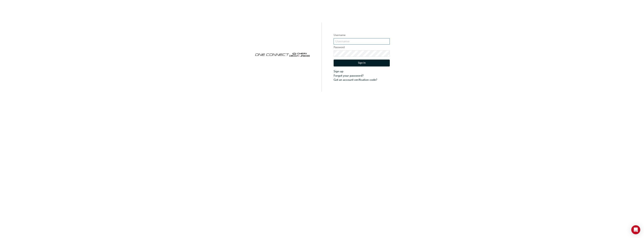 This screenshot has width=644, height=238. Describe the element at coordinates (282, 54) in the screenshot. I see `img: oneconnect` at that location.